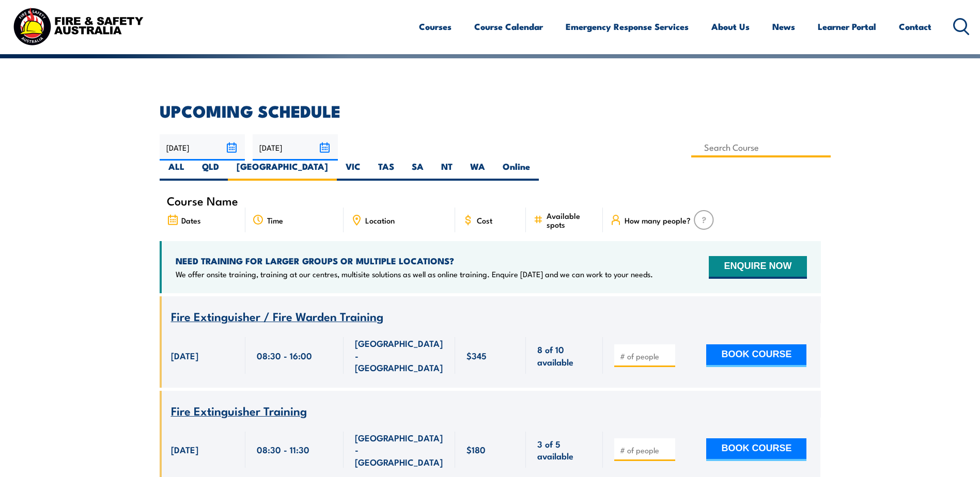 Image resolution: width=980 pixels, height=477 pixels. Describe the element at coordinates (435, 26) in the screenshot. I see `a: Courses` at that location.